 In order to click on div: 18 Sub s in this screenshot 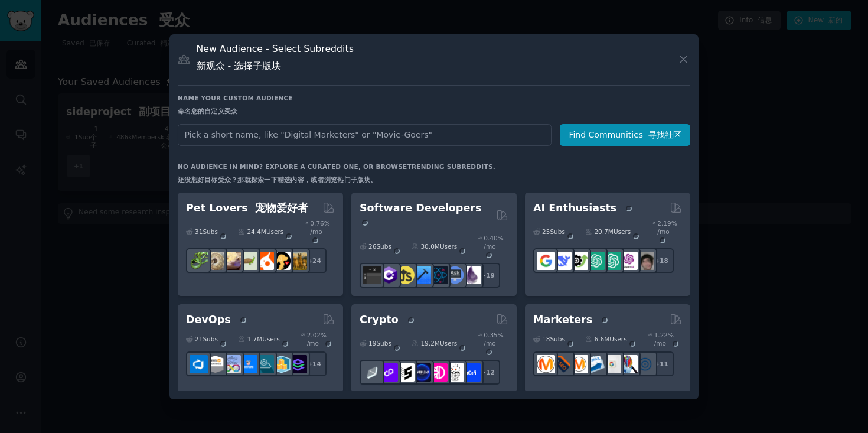, I will do `click(555, 339)`.